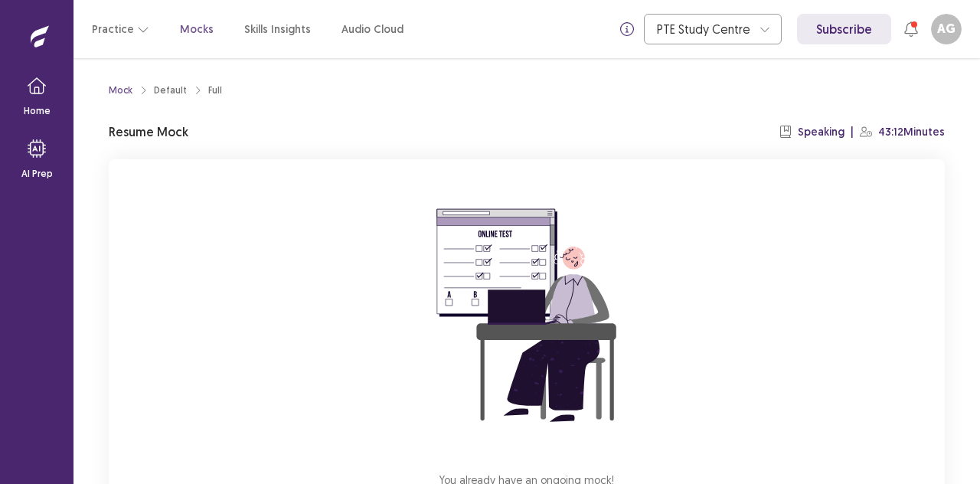  I want to click on div: Full, so click(215, 90).